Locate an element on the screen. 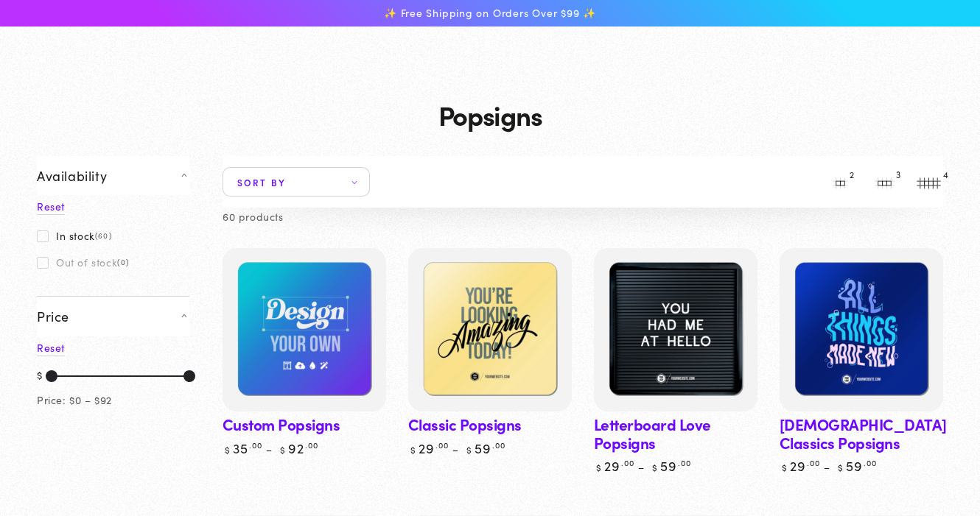 The width and height of the screenshot is (980, 516). summary: Availability is located at coordinates (113, 175).